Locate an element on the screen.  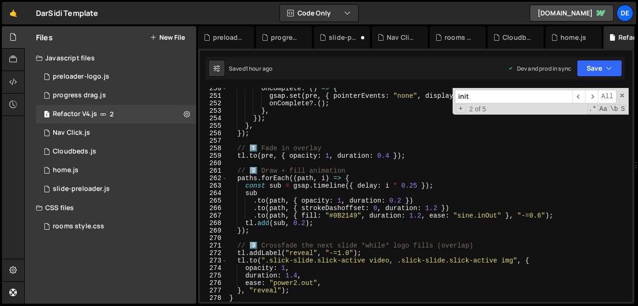
div: 273 is located at coordinates (214, 260).